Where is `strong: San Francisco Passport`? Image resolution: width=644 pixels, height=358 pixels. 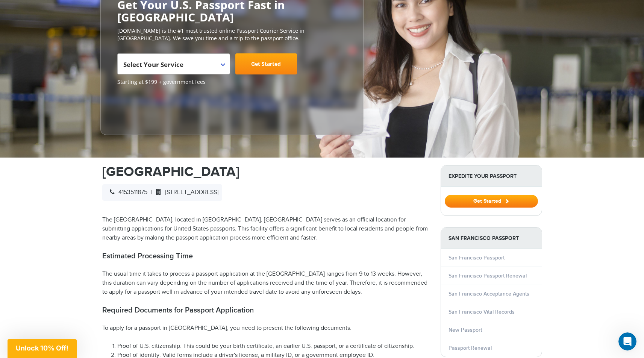
strong: San Francisco Passport is located at coordinates (491, 238).